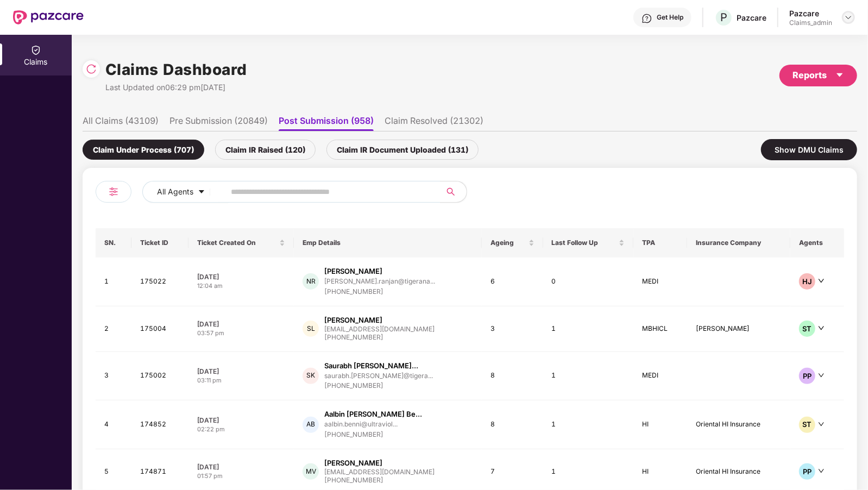 This screenshot has width=868, height=490. I want to click on span: Last Follow Up, so click(584, 242).